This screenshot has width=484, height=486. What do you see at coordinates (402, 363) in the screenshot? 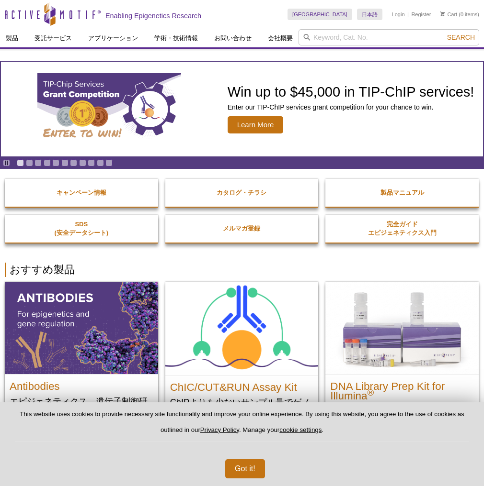
I see `a: DNA Library Prep Kit for Illumina DNA Library Prep Kit for Illumina® ChIP-Seq、CUT&RUN、メチル化DNAアッセイ...` at bounding box center [402, 363].